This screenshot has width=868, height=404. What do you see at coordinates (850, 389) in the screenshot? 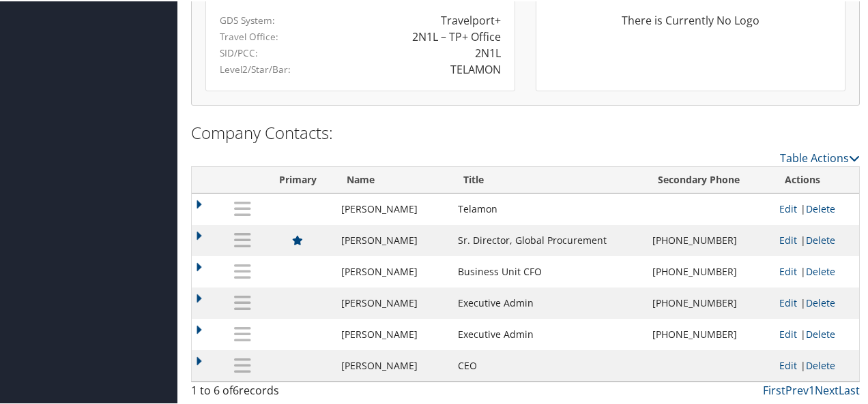
I see `a: Last` at bounding box center [850, 389].